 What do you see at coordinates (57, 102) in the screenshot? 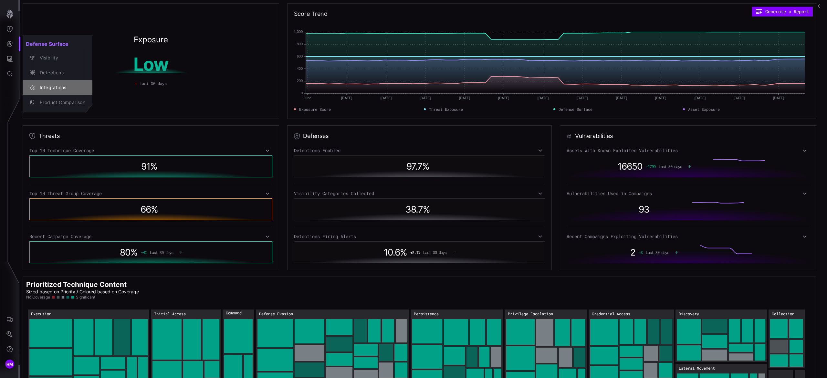
I see `button: Product Comparison` at bounding box center [57, 102].